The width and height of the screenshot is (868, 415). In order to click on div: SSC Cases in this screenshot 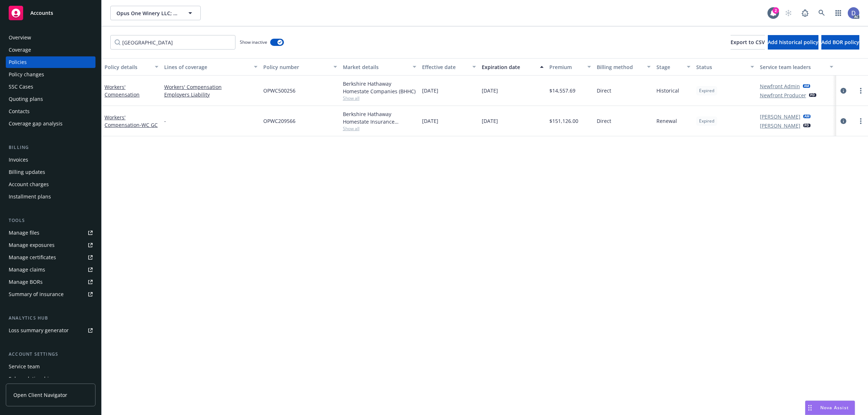, I will do `click(21, 87)`.